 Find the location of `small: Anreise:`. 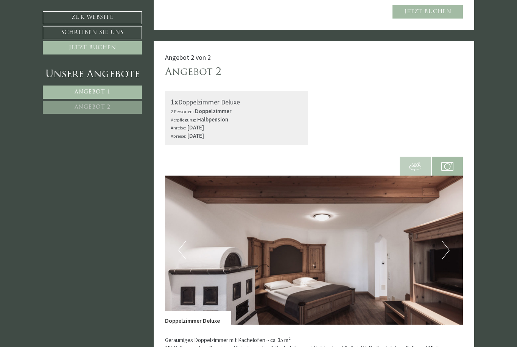

small: Anreise: is located at coordinates (178, 128).